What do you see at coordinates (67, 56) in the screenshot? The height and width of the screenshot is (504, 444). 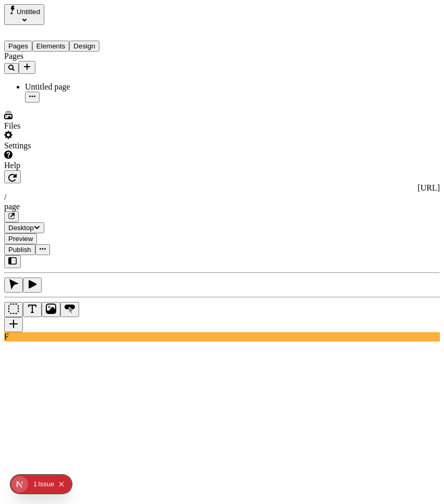 I see `div: Pages` at bounding box center [67, 56].